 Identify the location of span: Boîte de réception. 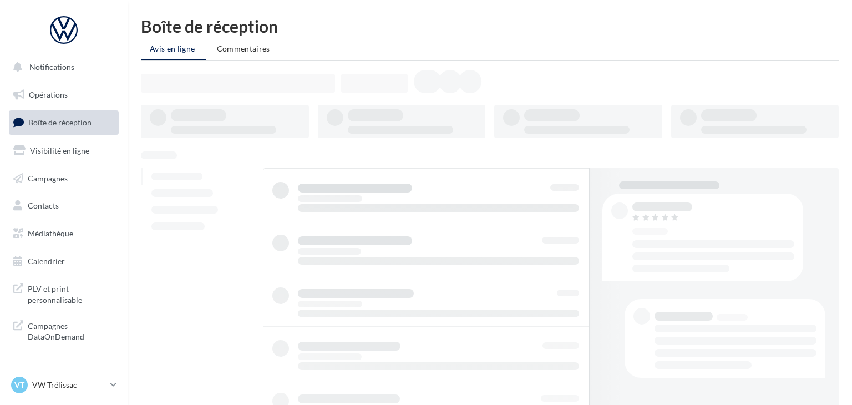
(60, 122).